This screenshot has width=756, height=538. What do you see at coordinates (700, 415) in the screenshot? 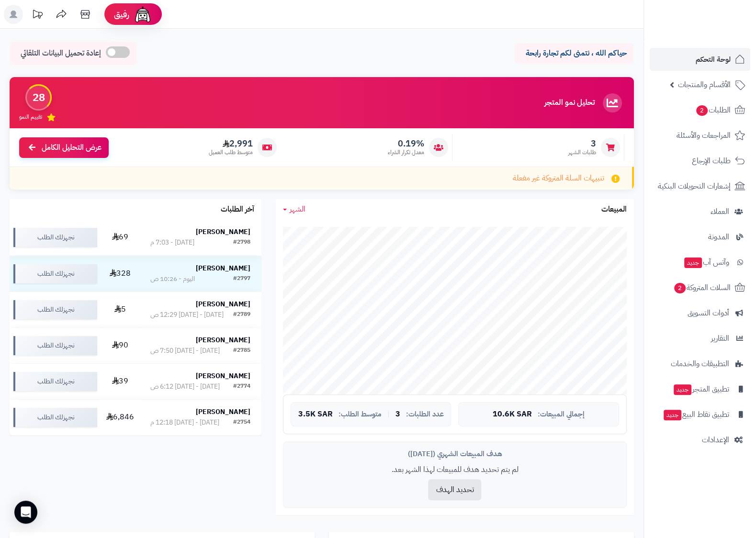
I see `a: تطبيق نقاط البيعجديد` at bounding box center [700, 415].